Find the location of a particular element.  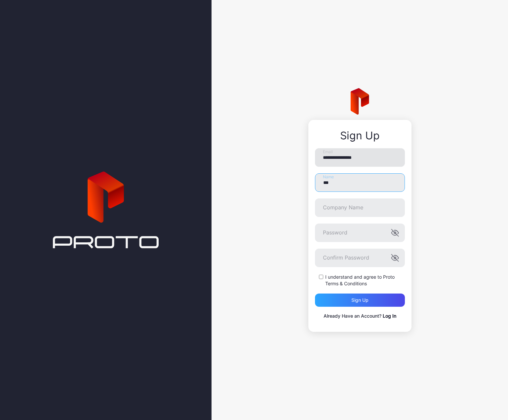

input: Password is located at coordinates (360, 233).